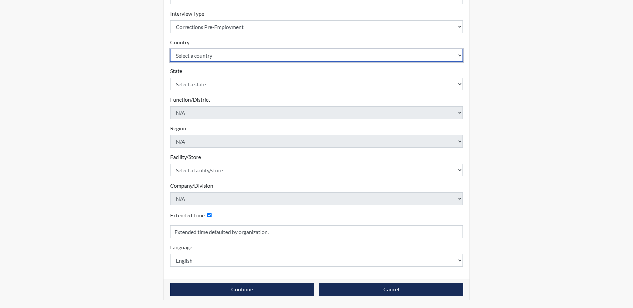 The width and height of the screenshot is (633, 308). Describe the element at coordinates (181, 248) in the screenshot. I see `label: Language` at that location.